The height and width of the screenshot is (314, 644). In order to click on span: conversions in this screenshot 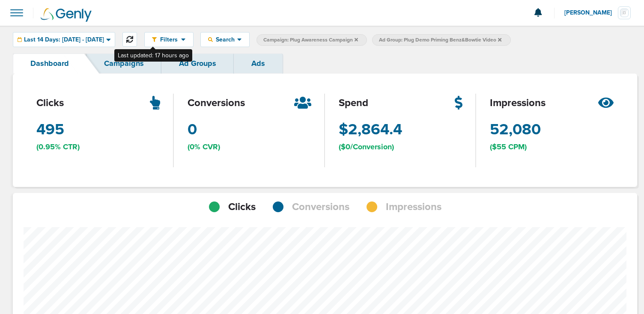, I will do `click(216, 103)`.